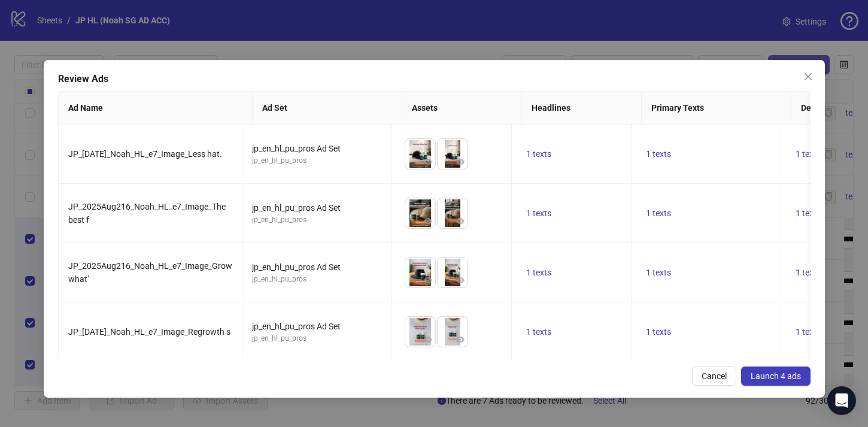 The width and height of the screenshot is (868, 427). What do you see at coordinates (776, 376) in the screenshot?
I see `span: Launch 4 ads` at bounding box center [776, 376].